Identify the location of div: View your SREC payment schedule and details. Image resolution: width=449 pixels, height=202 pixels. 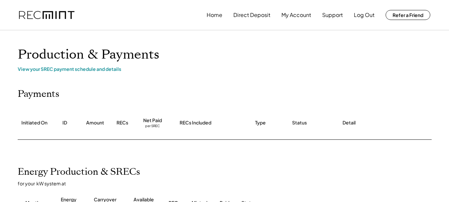
(224, 69).